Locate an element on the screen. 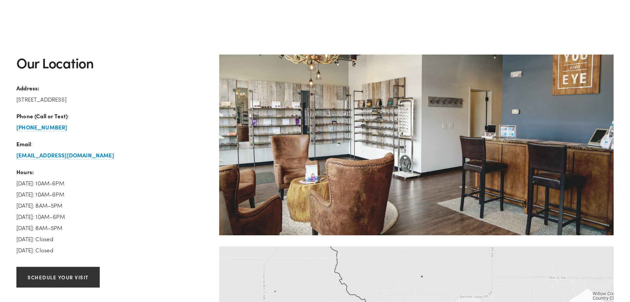 The image size is (630, 302). strong: Email is located at coordinates (24, 143).